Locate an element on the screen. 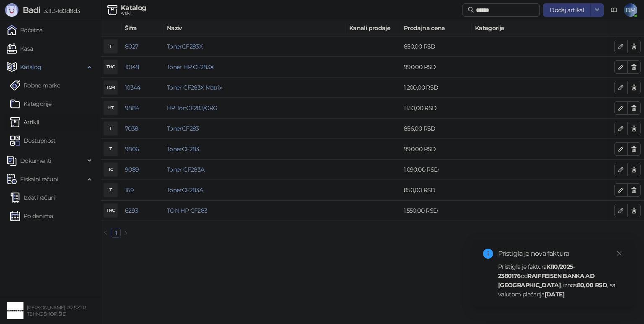  div: Pristigla je faktura od , iznos , sa valutom plaćanja is located at coordinates (561, 281).